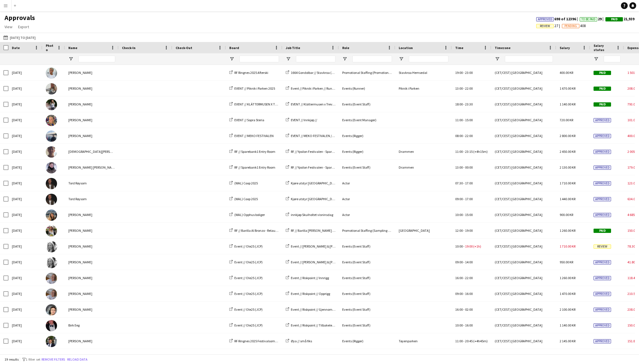 The image size is (639, 364). I want to click on input: Role Filter Input, so click(372, 59).